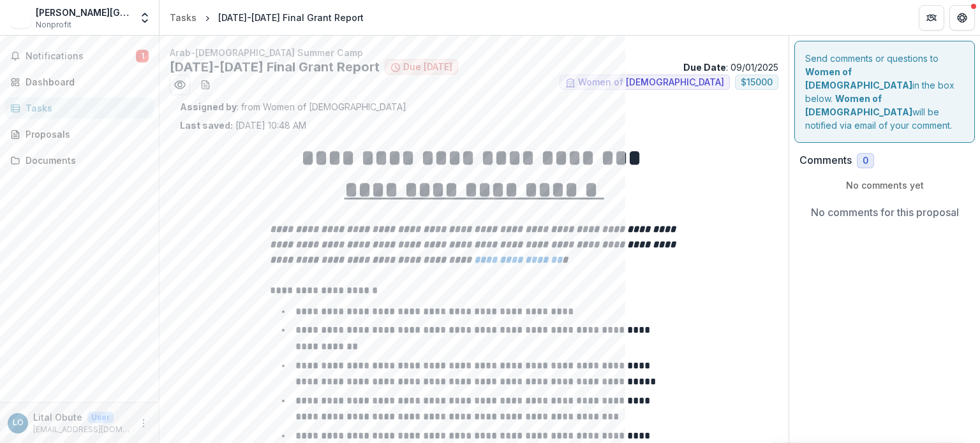 The width and height of the screenshot is (980, 443). Describe the element at coordinates (20, 18) in the screenshot. I see `img: Leo Baeck Education Center` at that location.